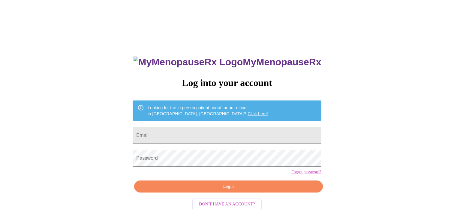 The height and width of the screenshot is (222, 454). Describe the element at coordinates (227, 204) in the screenshot. I see `button: Don't have an account?` at that location.